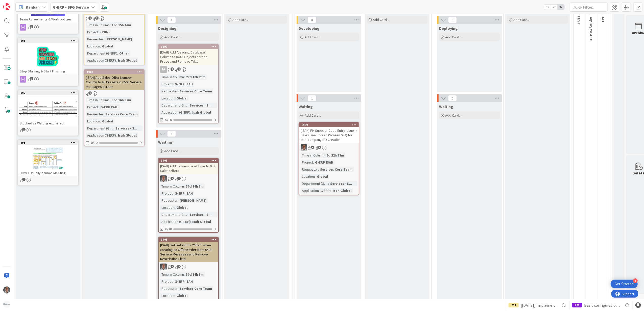 This screenshot has height=311, width=644. What do you see at coordinates (71, 7) in the screenshot?
I see `b: G-ERP - BFG Service` at bounding box center [71, 7].